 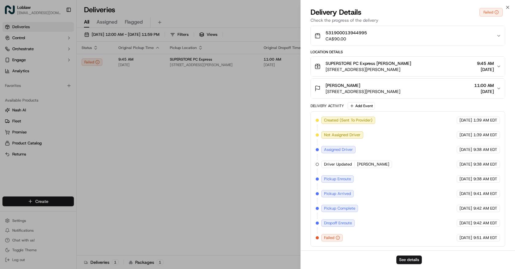 What do you see at coordinates (485, 238) in the screenshot?
I see `span: 9:51 AM EDT` at bounding box center [485, 238].